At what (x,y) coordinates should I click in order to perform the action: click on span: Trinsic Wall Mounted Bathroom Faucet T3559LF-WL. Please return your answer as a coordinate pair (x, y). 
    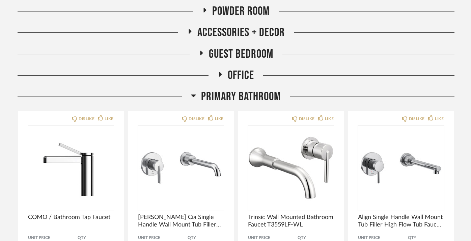
    Looking at the image, I should click on (291, 221).